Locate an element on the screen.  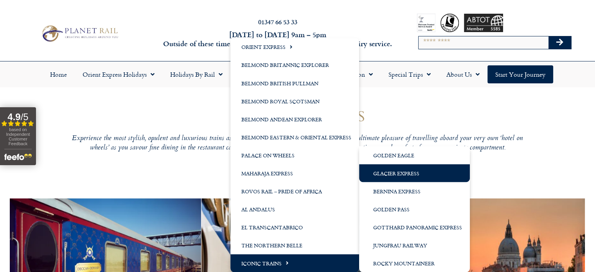
a: 01347 66 53 33 is located at coordinates (278, 22).